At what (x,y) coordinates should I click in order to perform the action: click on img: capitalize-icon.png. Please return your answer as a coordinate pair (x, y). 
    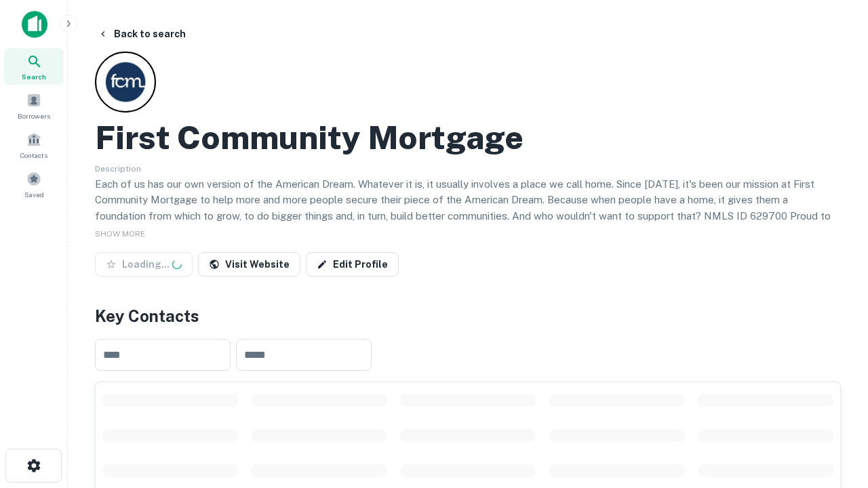
    Looking at the image, I should click on (34, 25).